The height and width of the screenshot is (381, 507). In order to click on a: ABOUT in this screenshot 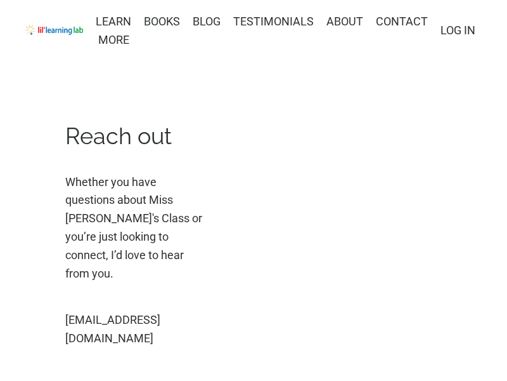, I will do `click(345, 31)`.